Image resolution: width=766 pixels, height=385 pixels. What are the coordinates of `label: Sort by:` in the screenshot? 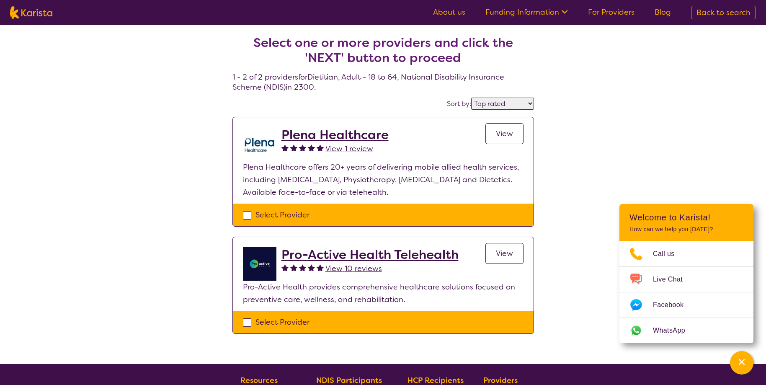 It's located at (459, 104).